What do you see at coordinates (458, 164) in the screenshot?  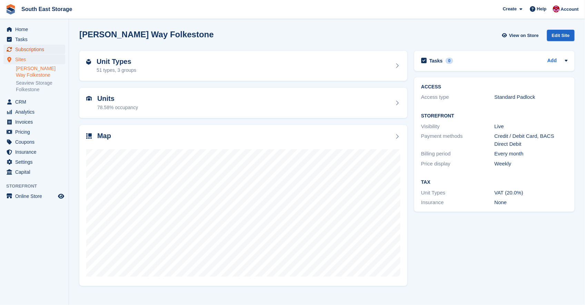 I see `div: Price display` at bounding box center [458, 164].